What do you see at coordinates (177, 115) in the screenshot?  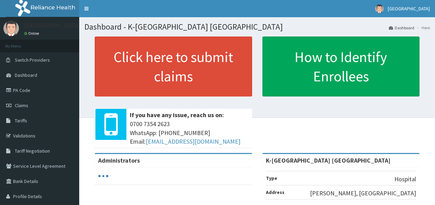 I see `b: If you have any issue, reach us on:` at bounding box center [177, 115].